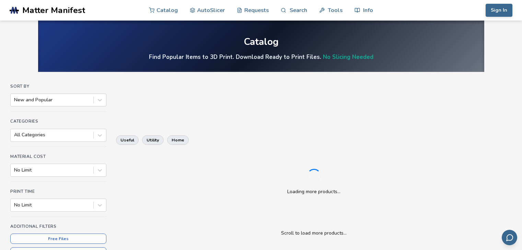  What do you see at coordinates (499, 10) in the screenshot?
I see `button: Sign In` at bounding box center [499, 10].